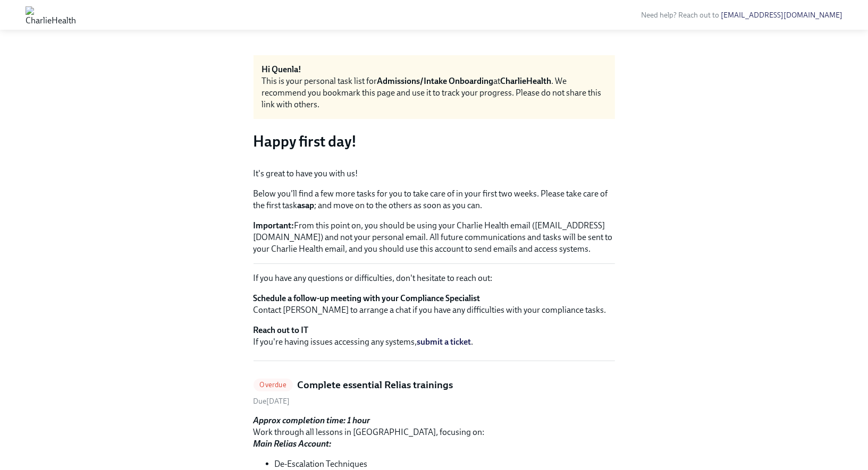  What do you see at coordinates (375, 385) in the screenshot?
I see `h5: Complete essential Relias trainings` at bounding box center [375, 385].